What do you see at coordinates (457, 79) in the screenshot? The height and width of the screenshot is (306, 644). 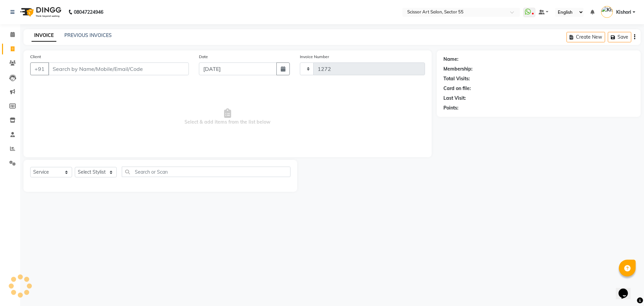 I see `div: Total Visits:` at bounding box center [457, 79].